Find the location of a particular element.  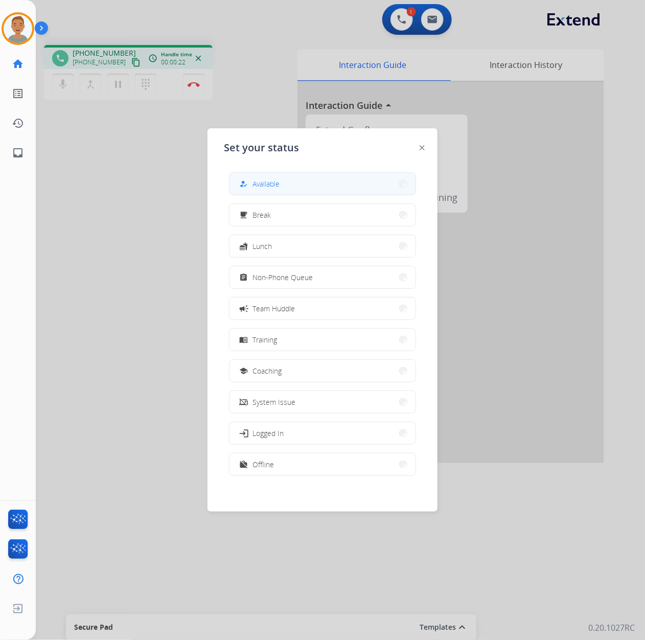

mat-icon: work_off is located at coordinates (244, 464).